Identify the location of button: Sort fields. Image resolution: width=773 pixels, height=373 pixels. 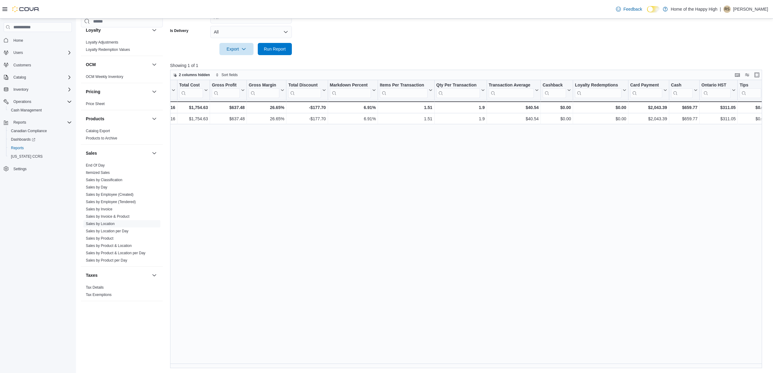
(226, 75).